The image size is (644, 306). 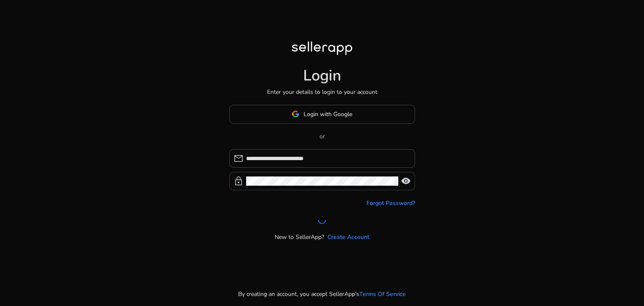 What do you see at coordinates (322, 75) in the screenshot?
I see `h1: Login` at bounding box center [322, 75].